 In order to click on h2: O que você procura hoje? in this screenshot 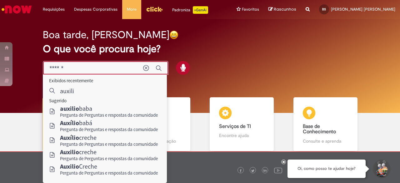, I will do `click(200, 49)`.